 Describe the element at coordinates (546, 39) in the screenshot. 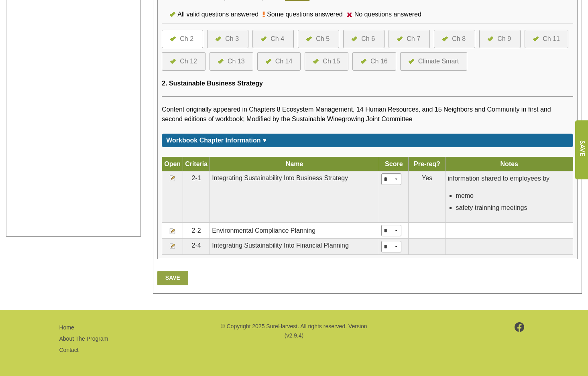

I see `a: Ch 11` at that location.